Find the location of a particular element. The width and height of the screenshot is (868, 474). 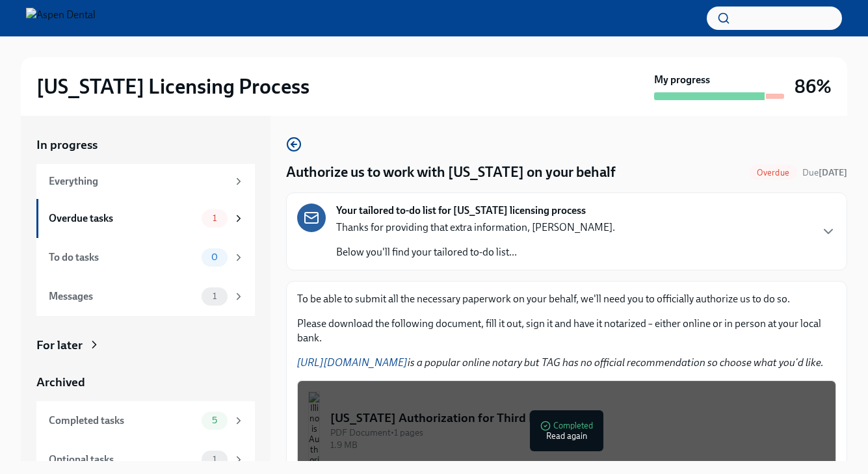

span: July 27th, 2025 10:00 is located at coordinates (825, 173).